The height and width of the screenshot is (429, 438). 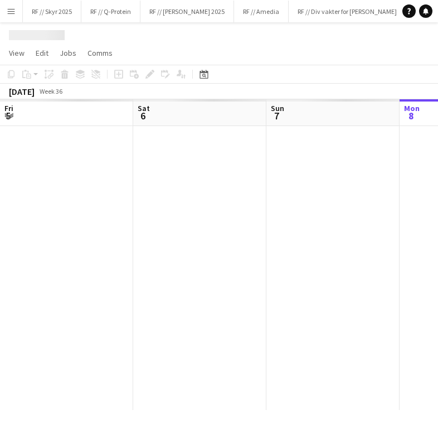 What do you see at coordinates (68, 53) in the screenshot?
I see `span: Jobs` at bounding box center [68, 53].